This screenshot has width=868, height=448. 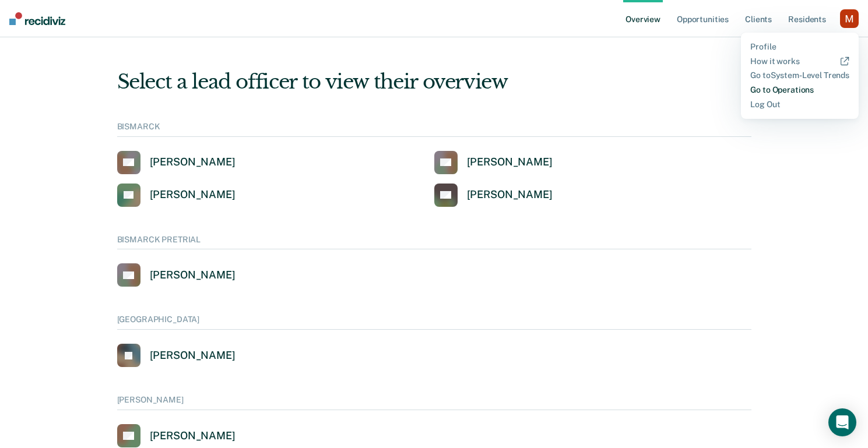 I want to click on a: Go to Operations, so click(x=800, y=90).